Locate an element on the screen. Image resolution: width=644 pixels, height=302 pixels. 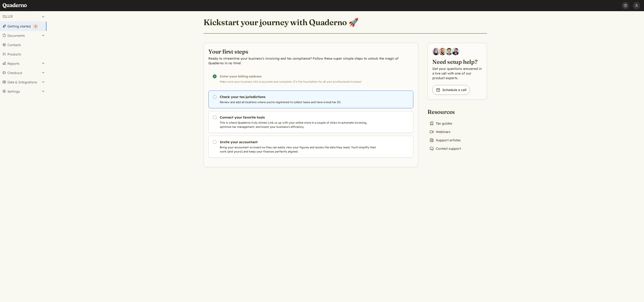
a: Tax guides is located at coordinates (441, 124).